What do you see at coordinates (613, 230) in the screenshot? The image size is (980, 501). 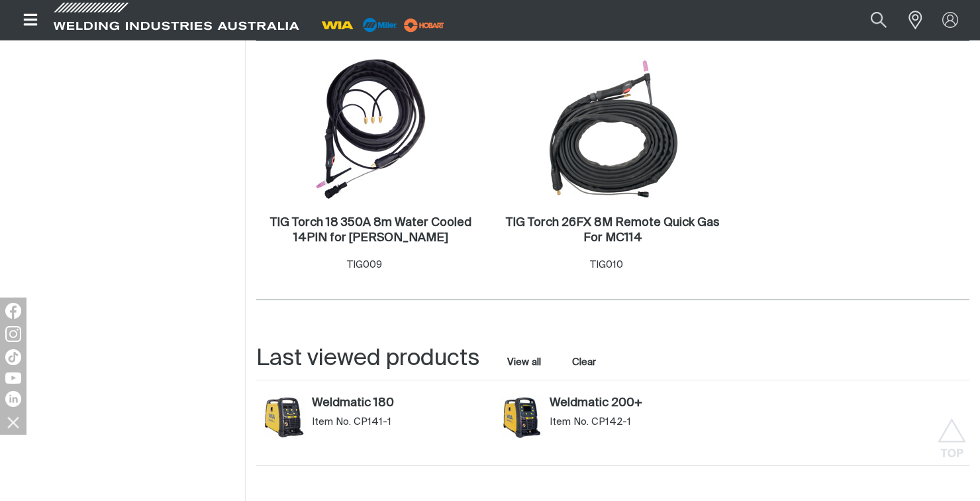 I see `h2: TIG Torch 26FX 8M Remote Quick Gas For MC114` at bounding box center [613, 230].